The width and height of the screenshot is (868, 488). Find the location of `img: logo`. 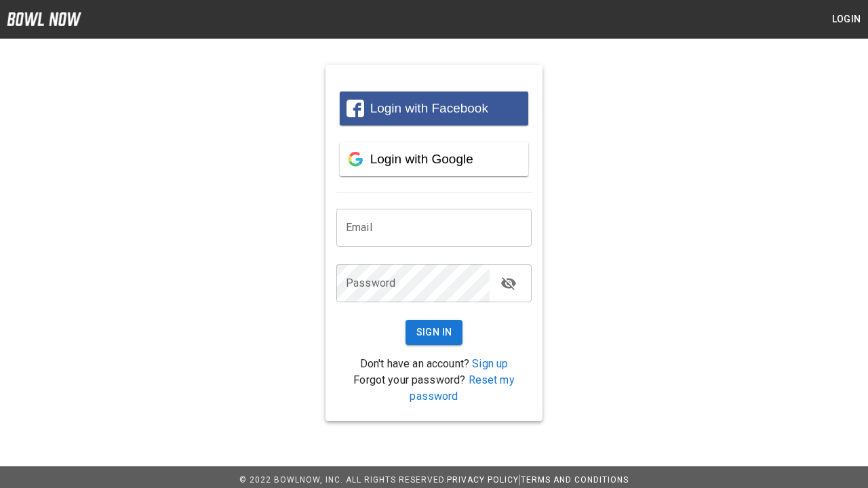

img: logo is located at coordinates (44, 19).